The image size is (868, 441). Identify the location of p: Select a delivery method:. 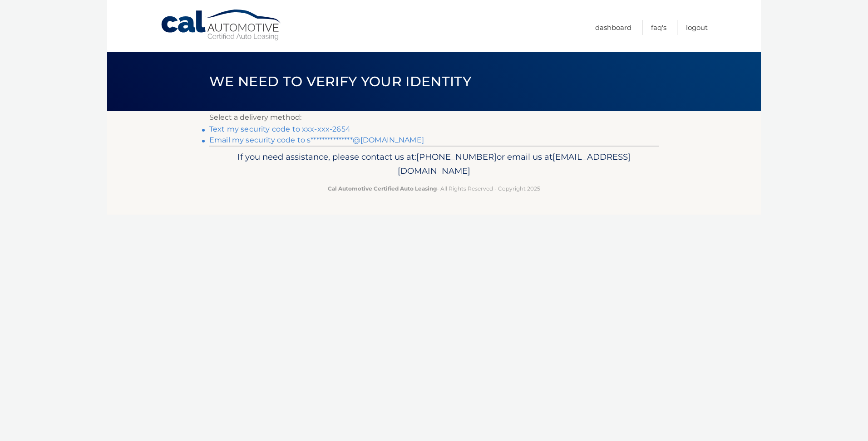
(434, 118).